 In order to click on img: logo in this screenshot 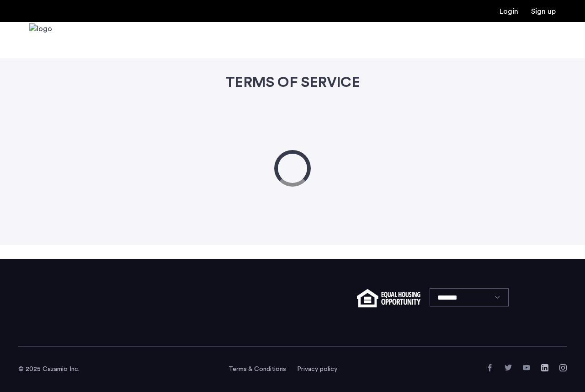, I will do `click(41, 40)`.